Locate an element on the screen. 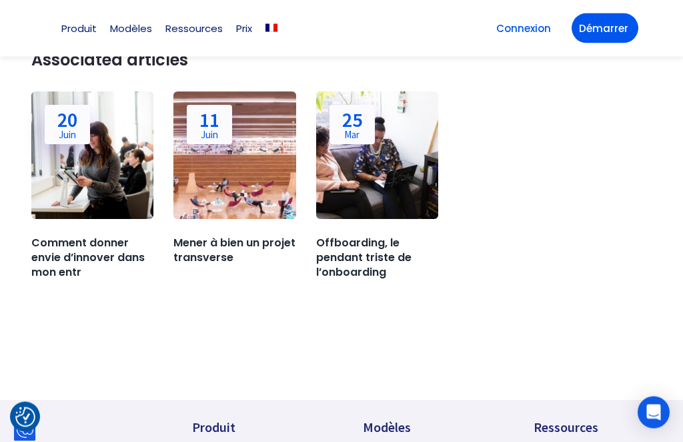 The width and height of the screenshot is (683, 442). h5: Ressources is located at coordinates (608, 428).